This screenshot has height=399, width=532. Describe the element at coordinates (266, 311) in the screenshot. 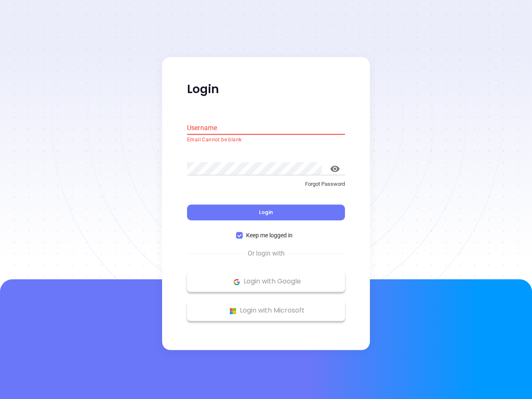

I see `button: Microsoft Logo Login with Microsoft` at that location.